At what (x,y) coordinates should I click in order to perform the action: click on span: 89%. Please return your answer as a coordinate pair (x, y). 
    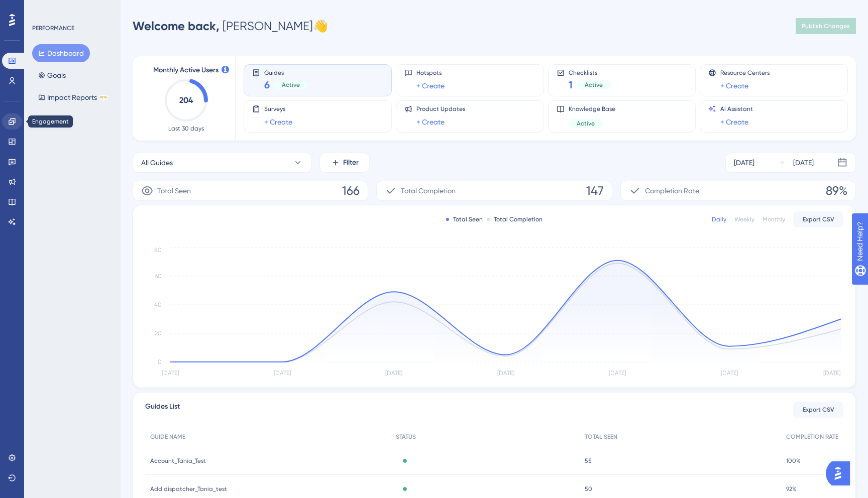
    Looking at the image, I should click on (836, 190).